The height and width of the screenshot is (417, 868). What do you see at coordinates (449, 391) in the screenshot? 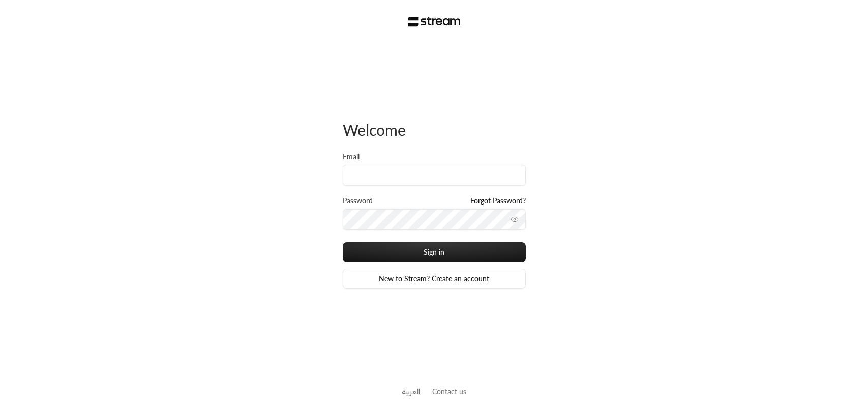
I see `a: Contact us` at bounding box center [449, 391].